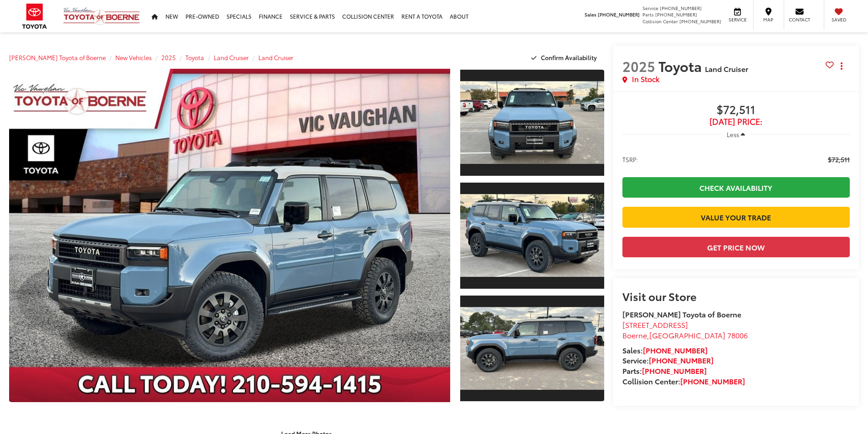 This screenshot has height=434, width=868. I want to click on a: Toyota, so click(194, 58).